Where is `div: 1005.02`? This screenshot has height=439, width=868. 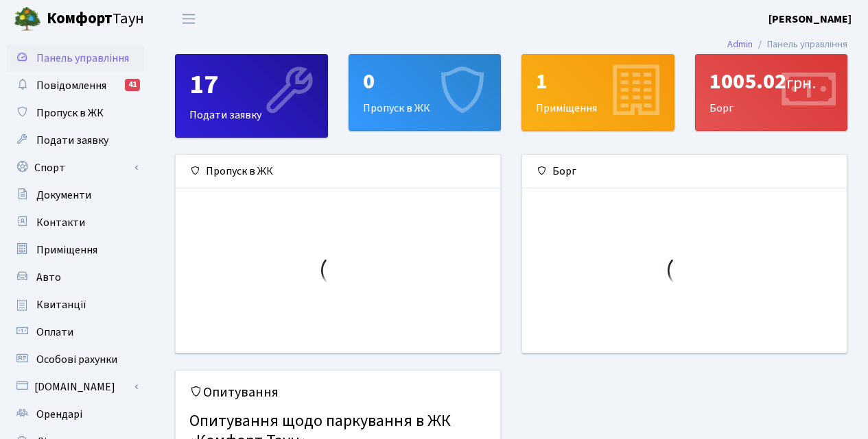
div: 1005.02 is located at coordinates (771, 82).